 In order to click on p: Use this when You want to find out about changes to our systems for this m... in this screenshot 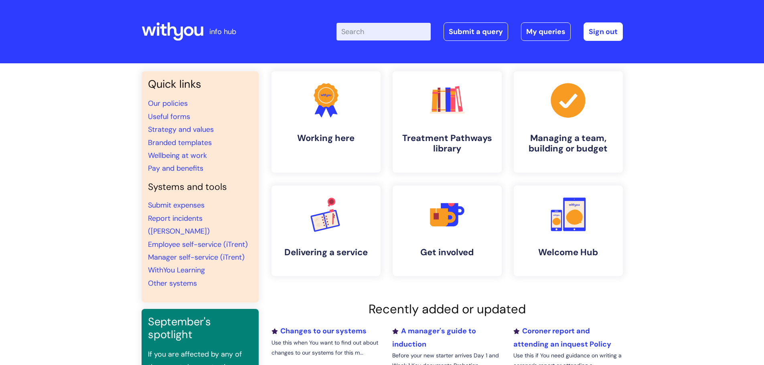, I will do `click(326, 348)`.